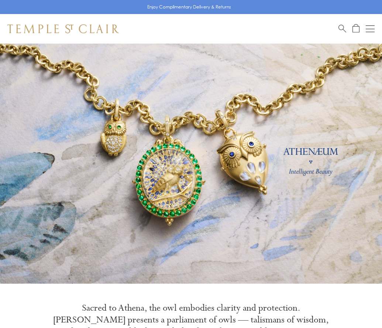 The height and width of the screenshot is (328, 382). Describe the element at coordinates (63, 29) in the screenshot. I see `img: Temple St. Clair` at that location.